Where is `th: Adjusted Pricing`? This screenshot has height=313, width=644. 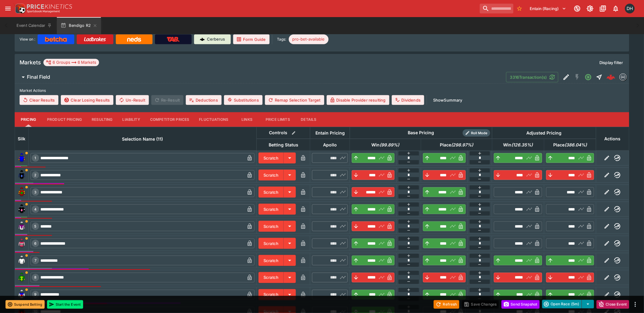 th: Adjusted Pricing is located at coordinates (544, 133).